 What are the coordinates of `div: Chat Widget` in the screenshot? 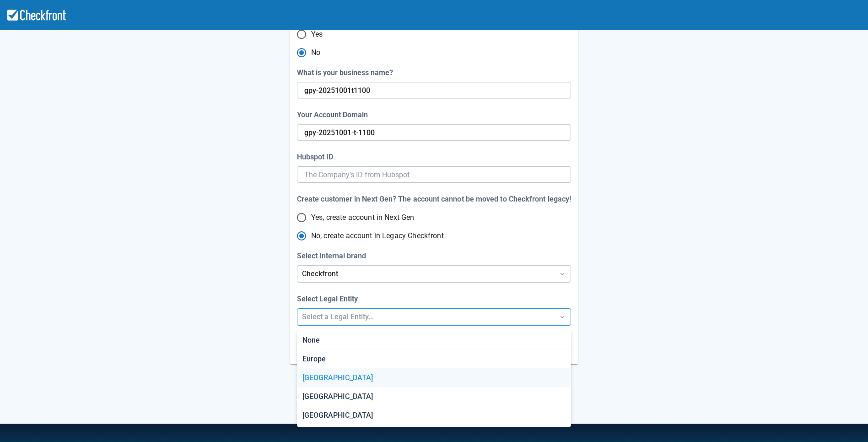 It's located at (802, 392).